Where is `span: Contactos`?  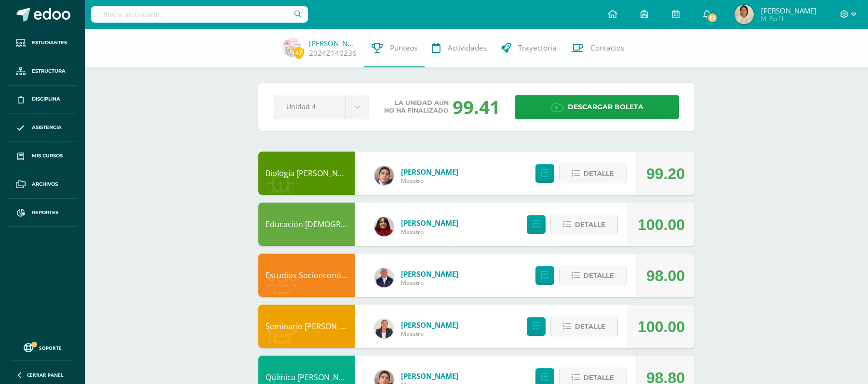
span: Contactos is located at coordinates (607, 48).